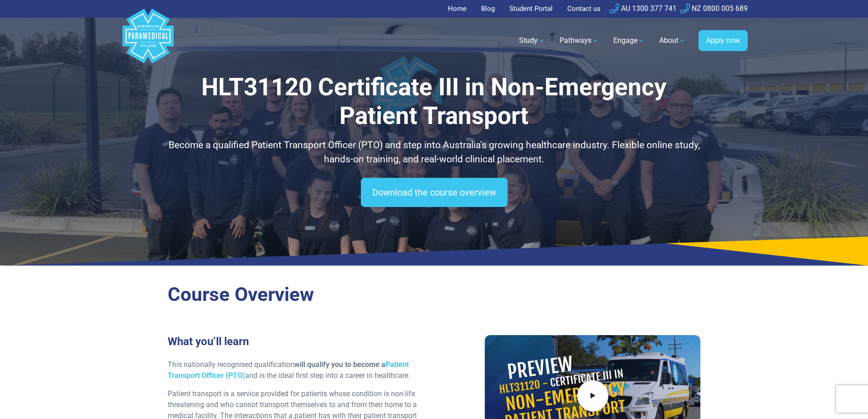 The width and height of the screenshot is (868, 419). I want to click on h1: HLT31120 Certificate III in Non-Emergency Patient Transport, so click(434, 101).